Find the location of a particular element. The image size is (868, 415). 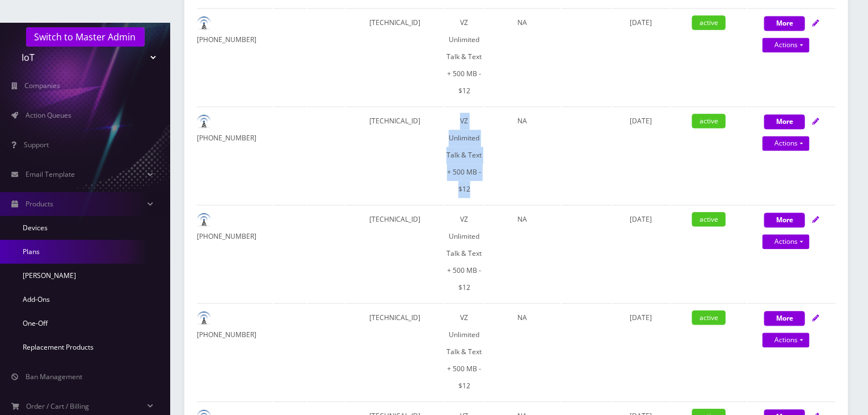

a: Switch to Master Admin is located at coordinates (85, 37).